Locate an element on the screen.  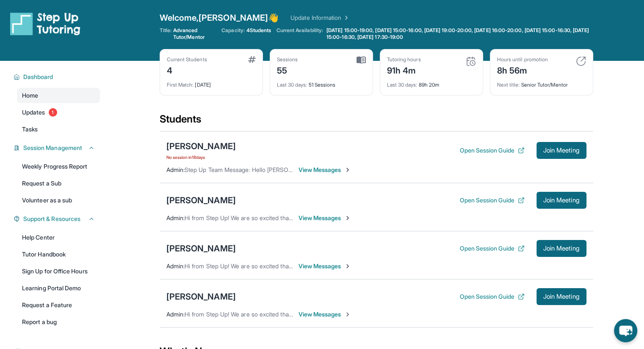
a: Request a Sub is located at coordinates (58, 184).